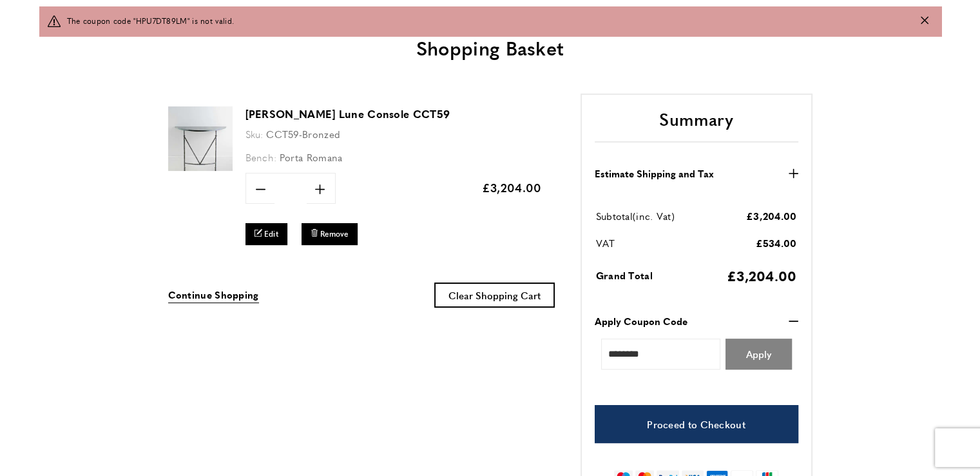 The image size is (980, 476). I want to click on button: Apply Coupon Code, so click(696, 321).